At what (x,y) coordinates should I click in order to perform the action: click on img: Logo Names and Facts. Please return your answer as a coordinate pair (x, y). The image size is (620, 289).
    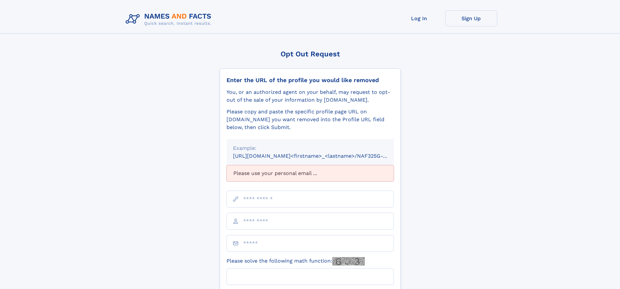
    Looking at the image, I should click on (170, 19).